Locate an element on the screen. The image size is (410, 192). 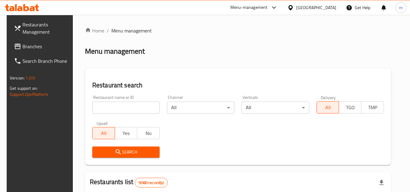
span: Branches is located at coordinates (46, 46).